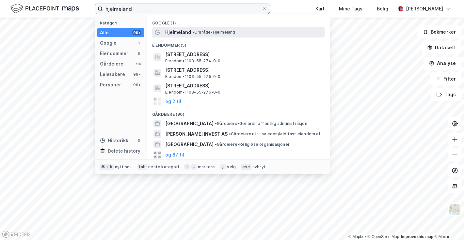 The height and width of the screenshot is (240, 464). I want to click on div: Personer, so click(110, 85).